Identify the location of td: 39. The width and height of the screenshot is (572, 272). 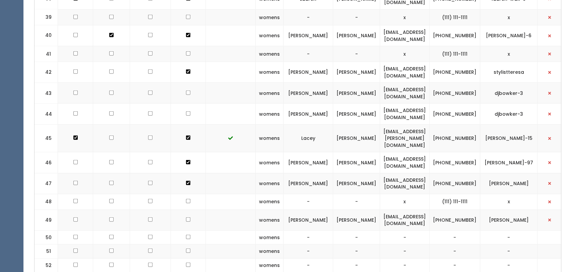
(46, 17).